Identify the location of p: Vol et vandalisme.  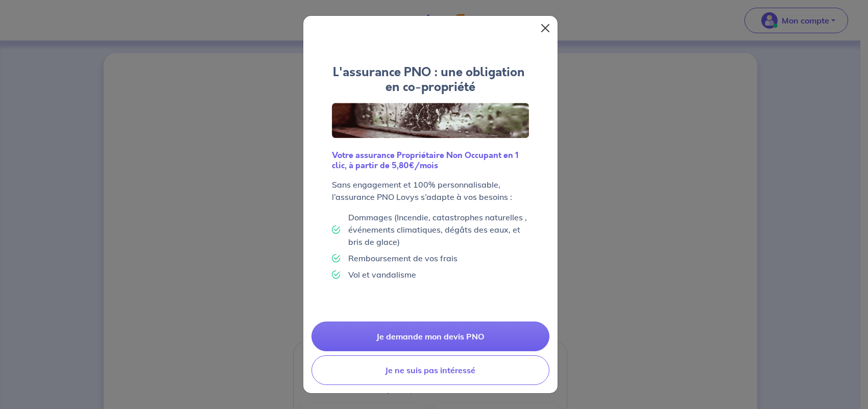
(382, 274).